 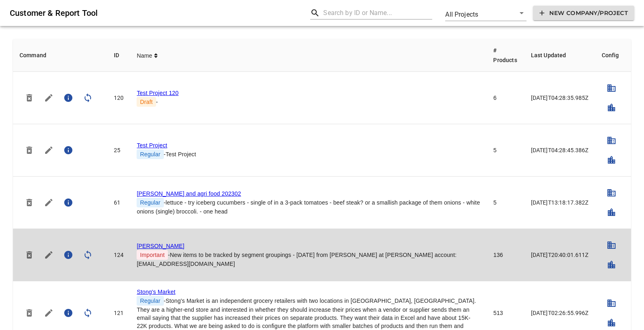 What do you see at coordinates (151, 145) in the screenshot?
I see `a: Test Project` at bounding box center [151, 145].